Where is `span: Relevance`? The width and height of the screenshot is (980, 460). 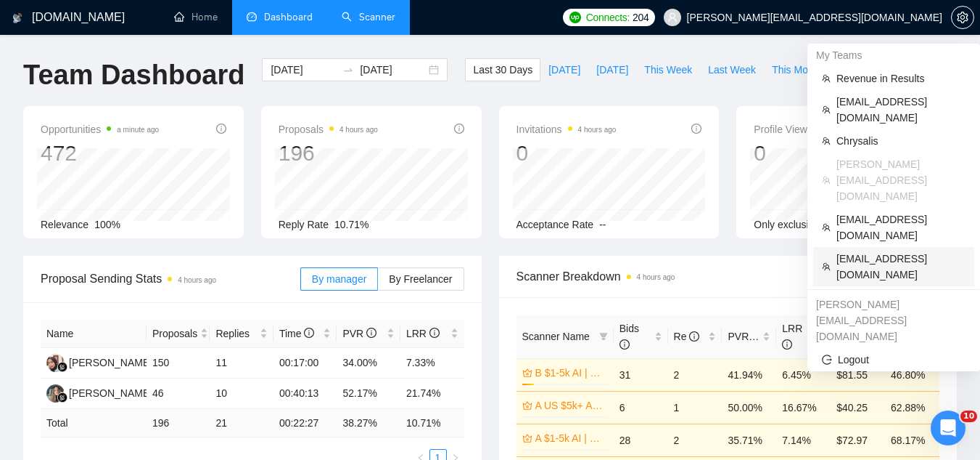 span: Relevance is located at coordinates (64, 224).